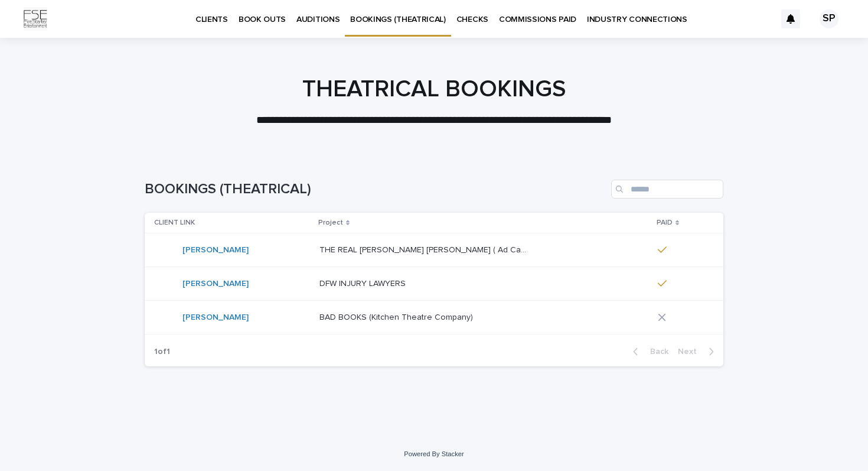  Describe the element at coordinates (162, 352) in the screenshot. I see `p: 1 of 1` at that location.